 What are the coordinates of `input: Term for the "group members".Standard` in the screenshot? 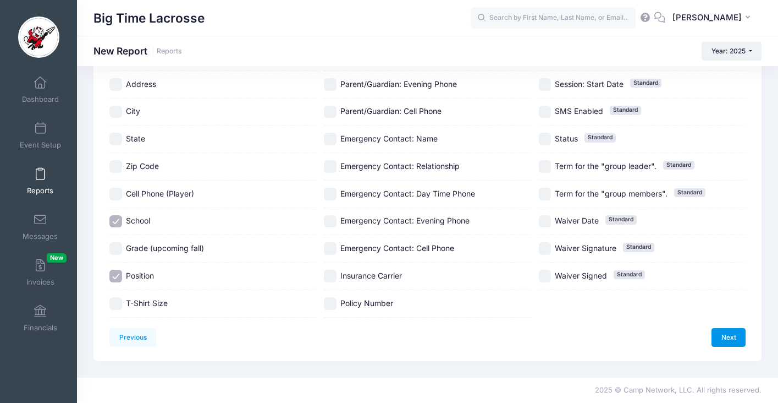 It's located at (545, 194).